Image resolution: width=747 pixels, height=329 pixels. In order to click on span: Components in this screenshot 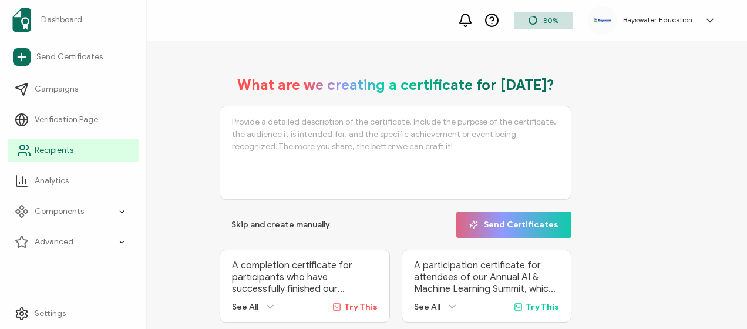, I will do `click(59, 212)`.